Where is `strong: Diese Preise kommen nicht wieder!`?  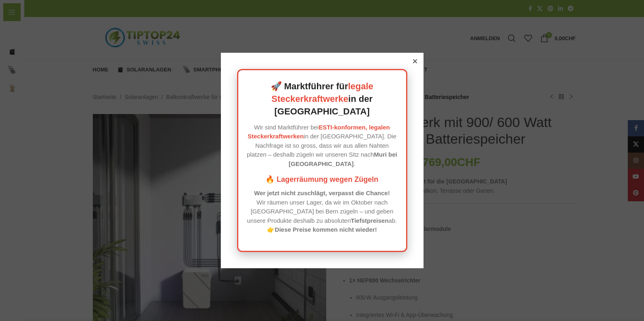 strong: Diese Preise kommen nicht wieder! is located at coordinates (326, 229).